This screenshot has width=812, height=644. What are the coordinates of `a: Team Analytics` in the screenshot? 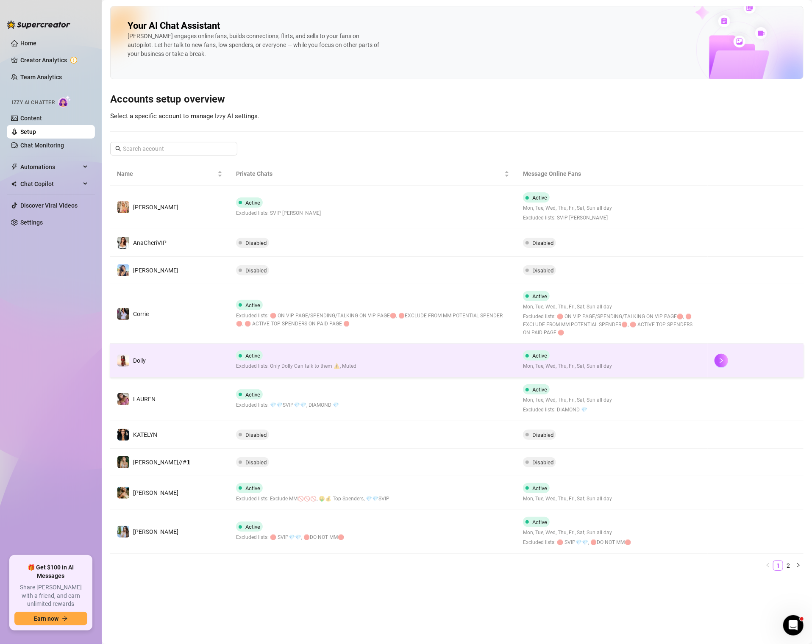 It's located at (42, 78).